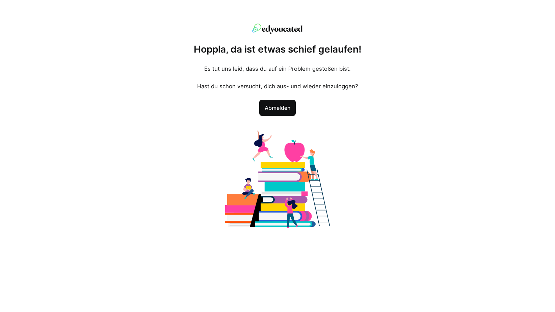  I want to click on h1: Hoppla, da ist etwas schief gelaufen!, so click(277, 49).